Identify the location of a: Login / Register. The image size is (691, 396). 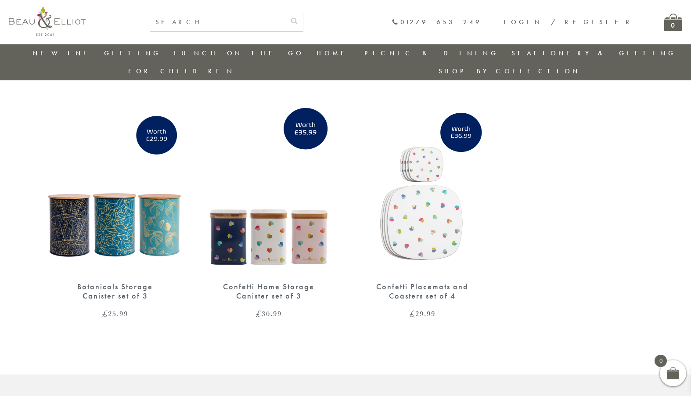
(569, 22).